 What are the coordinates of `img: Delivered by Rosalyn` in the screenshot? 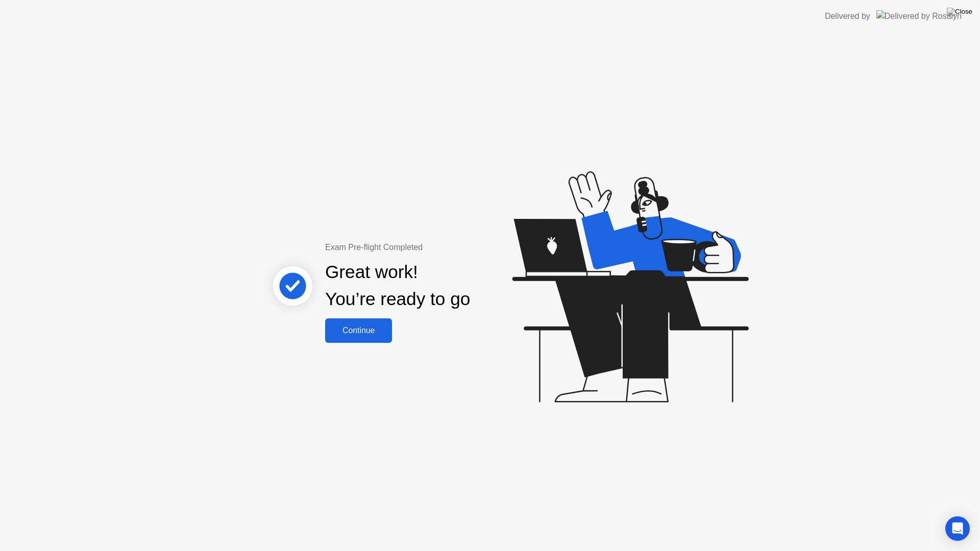 It's located at (919, 15).